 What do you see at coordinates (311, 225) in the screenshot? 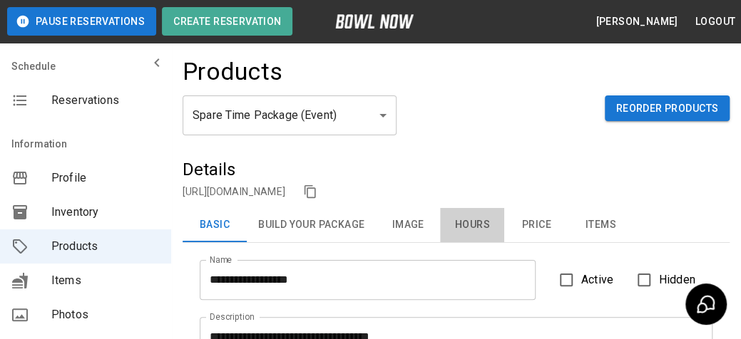
I see `button: Build Your Package` at bounding box center [311, 225].